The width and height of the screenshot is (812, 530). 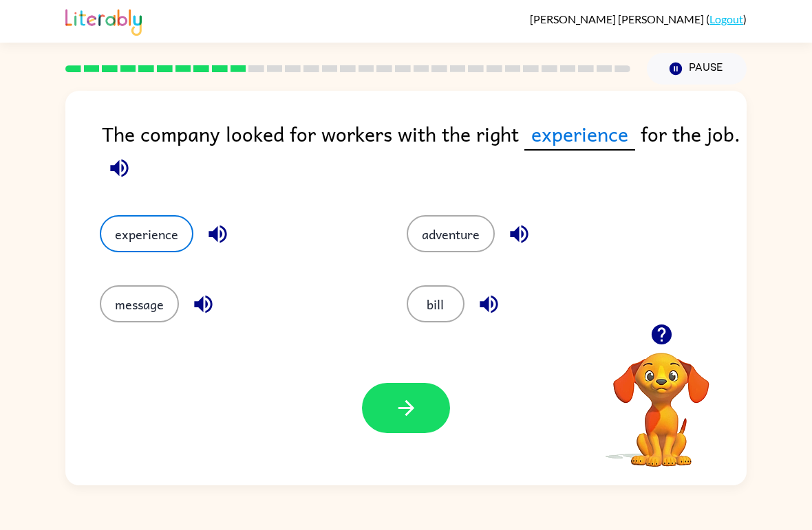 I want to click on img: Literably, so click(x=103, y=21).